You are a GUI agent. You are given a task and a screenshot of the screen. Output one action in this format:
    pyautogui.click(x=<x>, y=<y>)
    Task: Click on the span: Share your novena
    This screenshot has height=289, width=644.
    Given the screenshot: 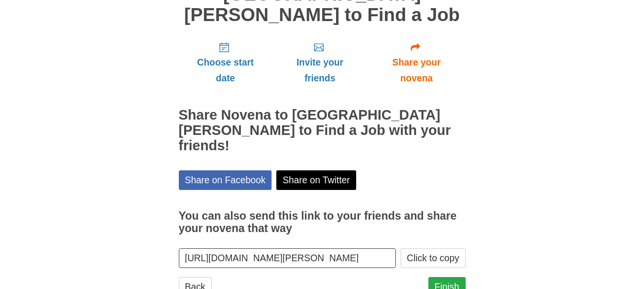 What is the action you would take?
    pyautogui.click(x=416, y=70)
    